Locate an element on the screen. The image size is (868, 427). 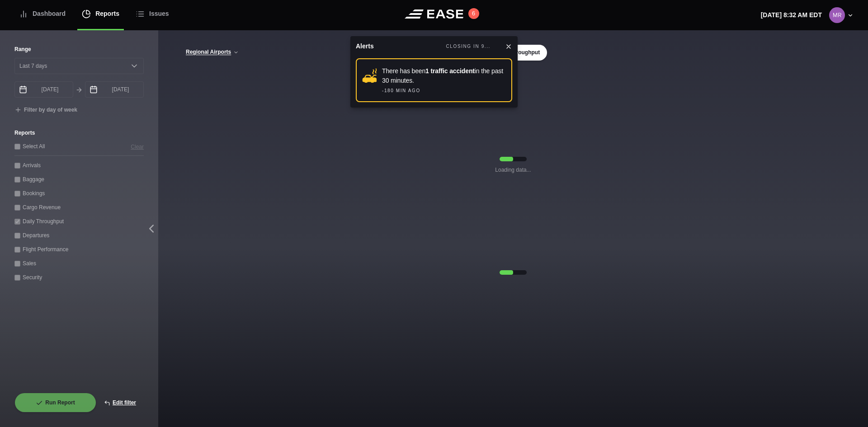
div: There has been in the past 30 minutes. is located at coordinates (444, 76).